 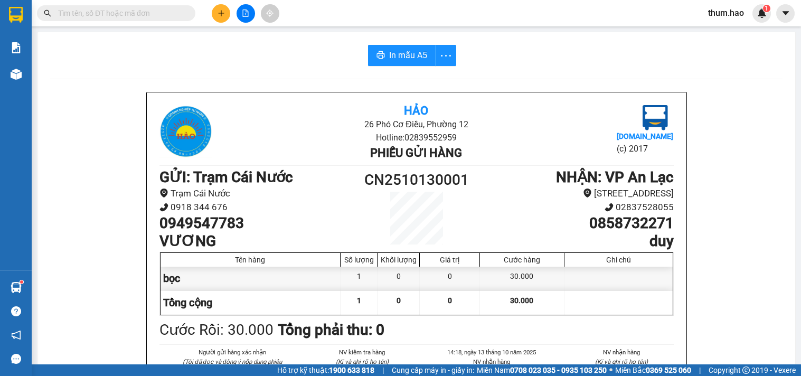 What do you see at coordinates (233, 352) in the screenshot?
I see `li: Người gửi hàng xác nhận` at bounding box center [233, 352].